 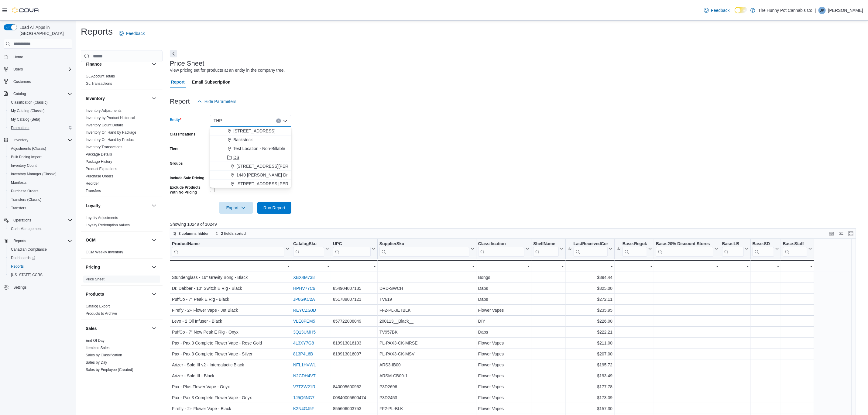 What do you see at coordinates (763, 249) in the screenshot?
I see `div: Base:SD` at bounding box center [763, 249].